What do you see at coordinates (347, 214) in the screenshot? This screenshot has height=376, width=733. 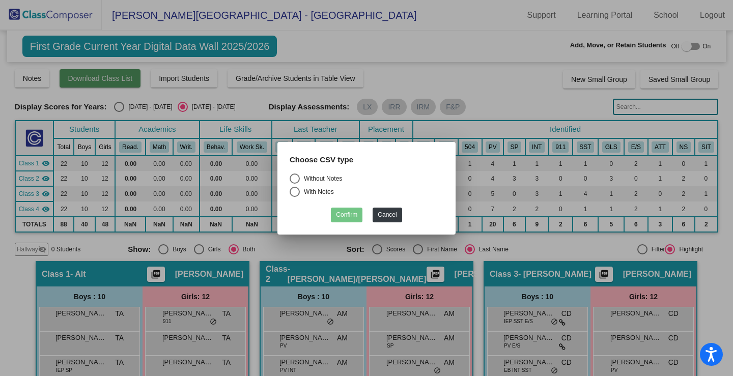 I see `button: Confirm` at bounding box center [347, 214].